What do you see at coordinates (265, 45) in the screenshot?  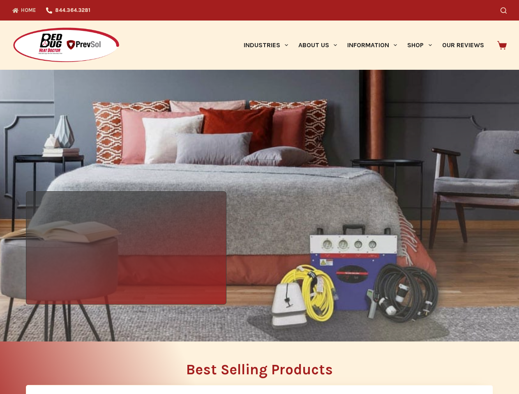 I see `a: Industries` at bounding box center [265, 45].